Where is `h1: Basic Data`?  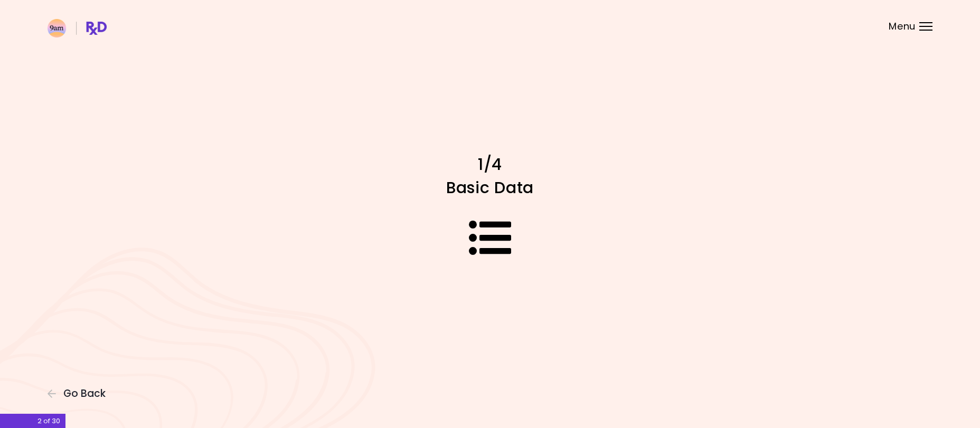
h1: Basic Data is located at coordinates (490, 187).